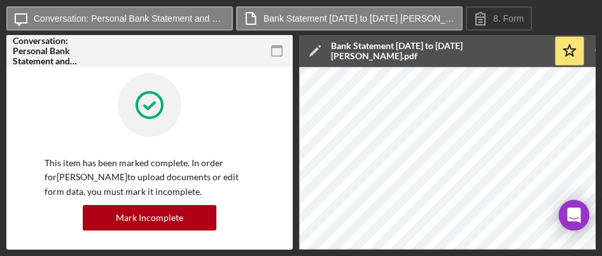  What do you see at coordinates (149, 218) in the screenshot?
I see `button: Mark Incomplete` at bounding box center [149, 218].